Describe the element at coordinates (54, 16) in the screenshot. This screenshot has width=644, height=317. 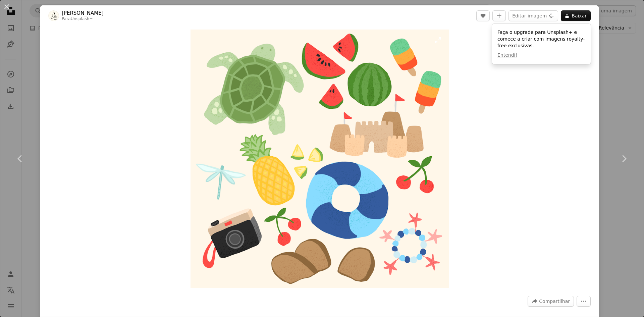
I see `a: Ir para o perfil de Allison Saeng` at that location.